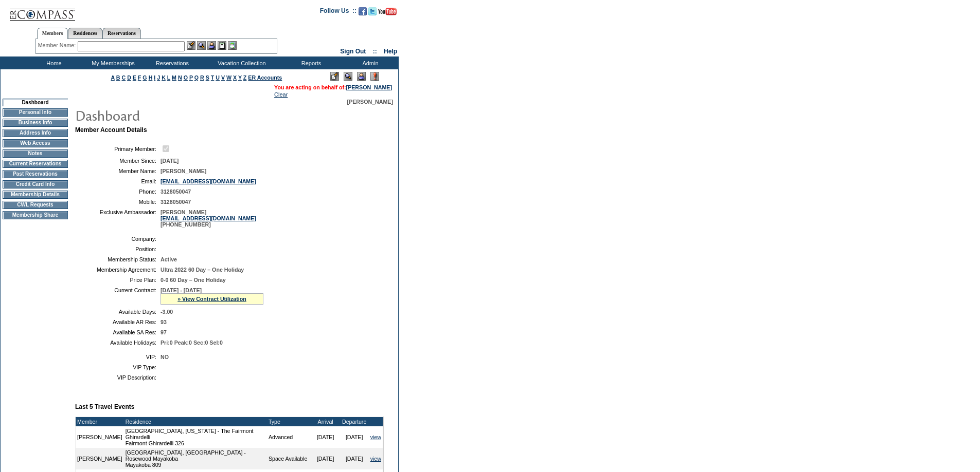 This screenshot has width=980, height=472. I want to click on a: R, so click(202, 77).